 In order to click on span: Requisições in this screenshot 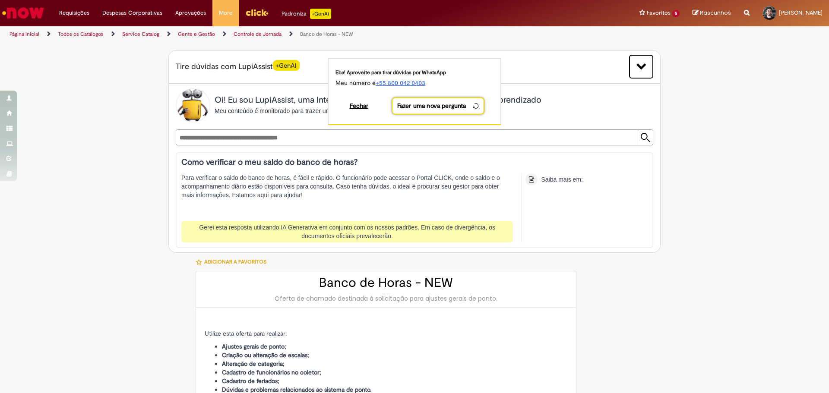, I will do `click(74, 13)`.